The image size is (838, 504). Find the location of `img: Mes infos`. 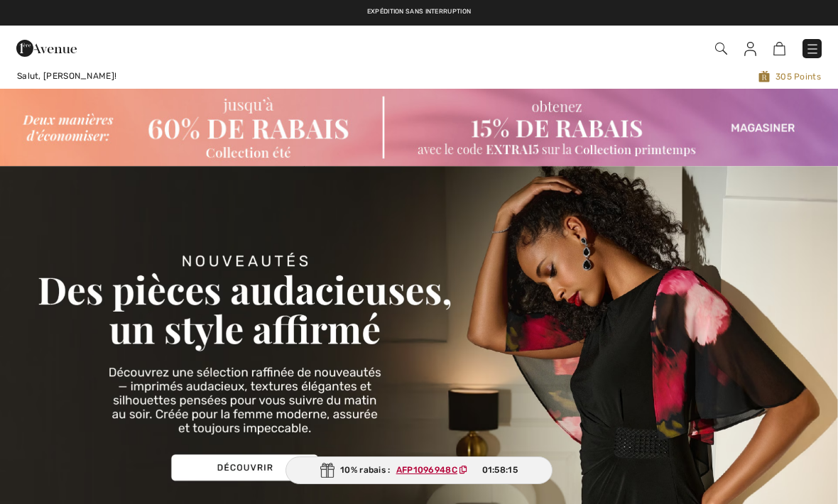

img: Mes infos is located at coordinates (749, 49).